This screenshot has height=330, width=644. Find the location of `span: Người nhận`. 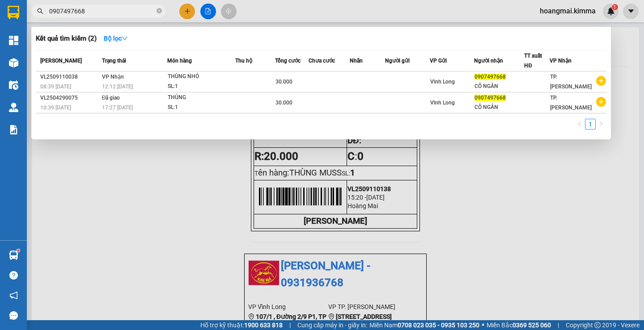

span: Người nhận is located at coordinates (489, 61).